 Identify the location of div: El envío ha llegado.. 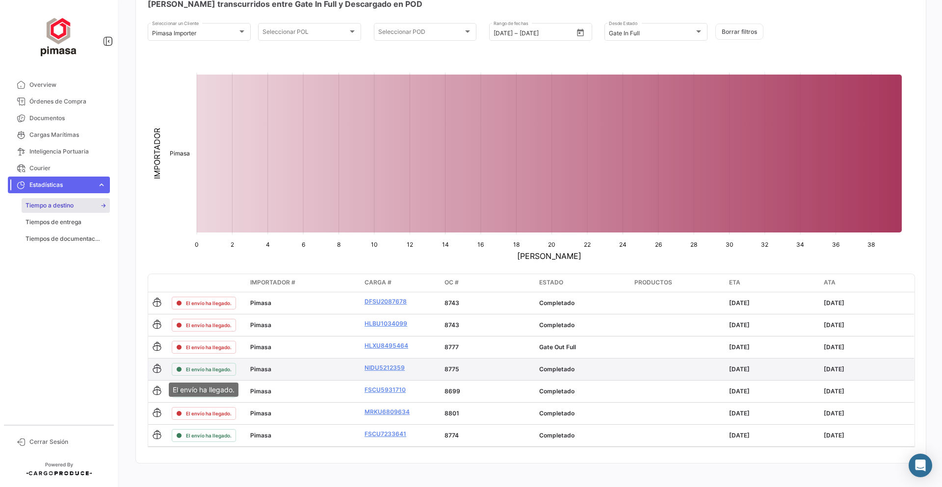
(204, 390).